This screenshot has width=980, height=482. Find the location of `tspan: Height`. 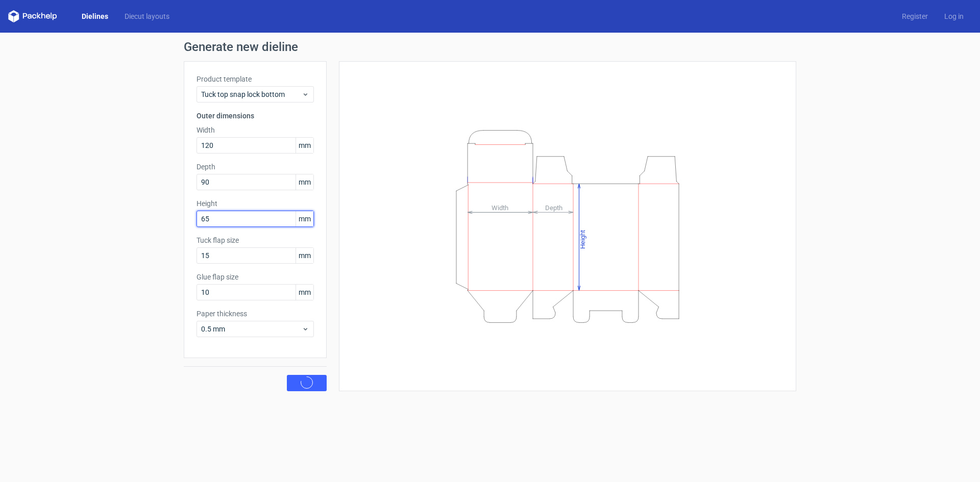

tspan: Height is located at coordinates (582, 239).